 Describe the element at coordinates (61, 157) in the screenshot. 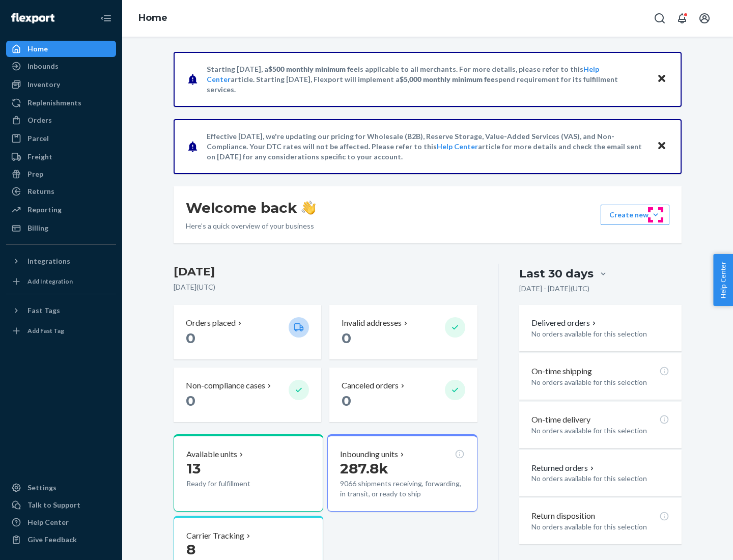

I see `a: Freight` at that location.